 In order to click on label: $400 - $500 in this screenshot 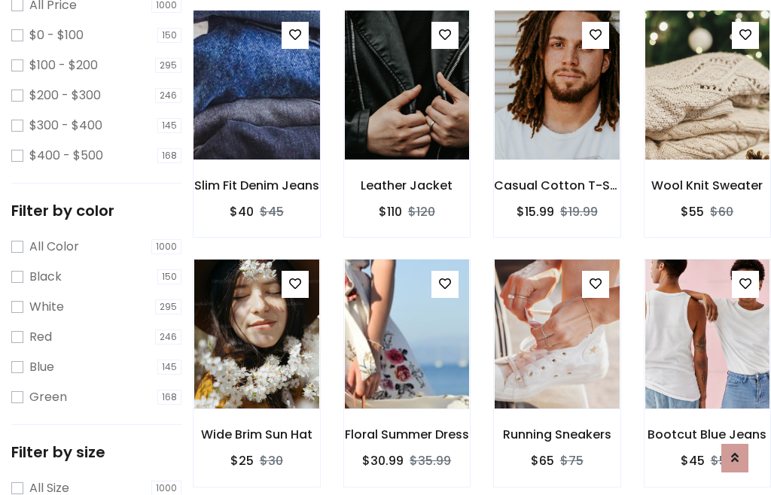, I will do `click(66, 156)`.